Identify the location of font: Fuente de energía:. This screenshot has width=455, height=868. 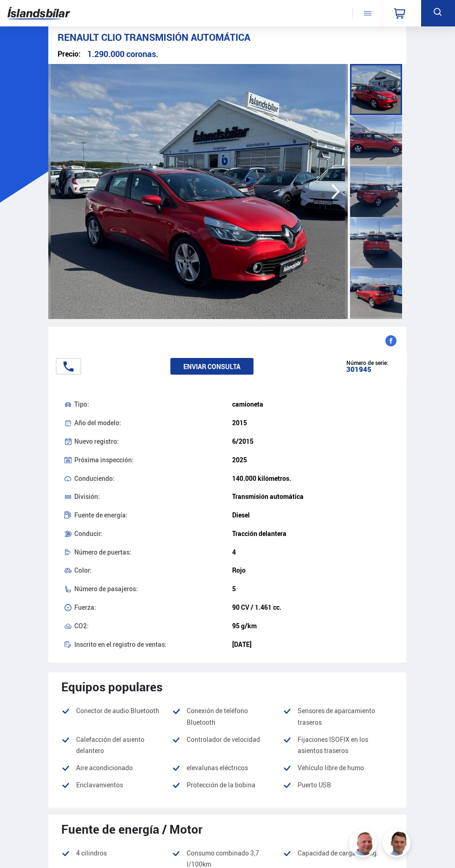
(100, 515).